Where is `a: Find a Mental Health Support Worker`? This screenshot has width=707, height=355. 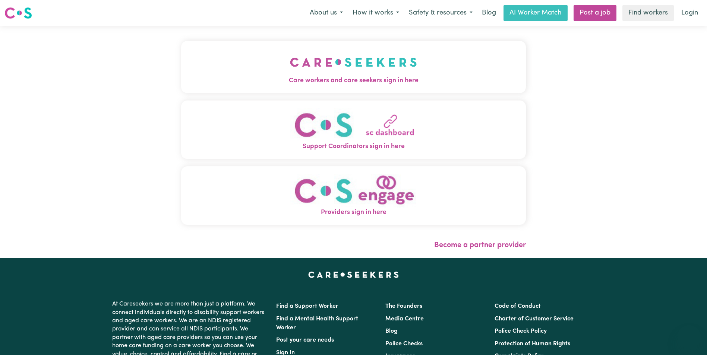
a: Find a Mental Health Support Worker is located at coordinates (317, 324).